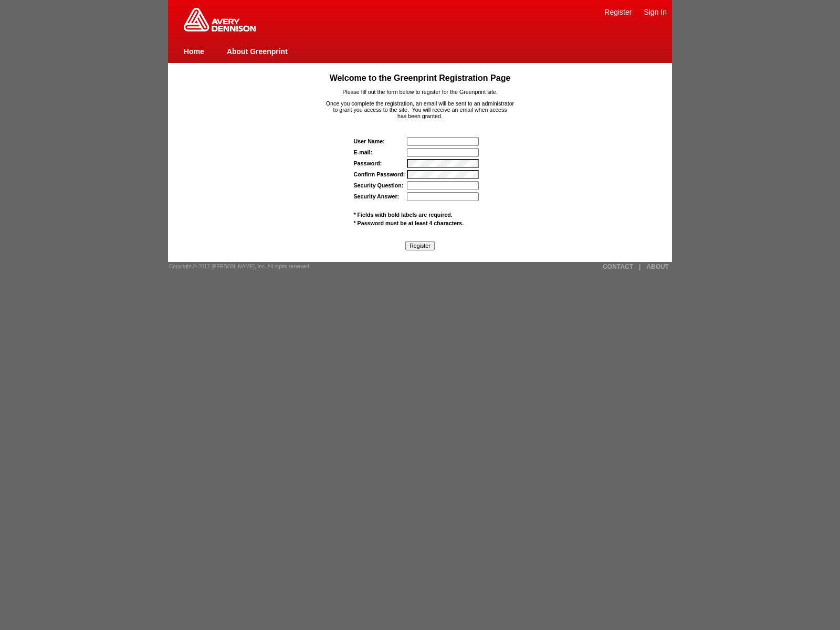  What do you see at coordinates (657, 267) in the screenshot?
I see `a: ABOUT` at bounding box center [657, 267].